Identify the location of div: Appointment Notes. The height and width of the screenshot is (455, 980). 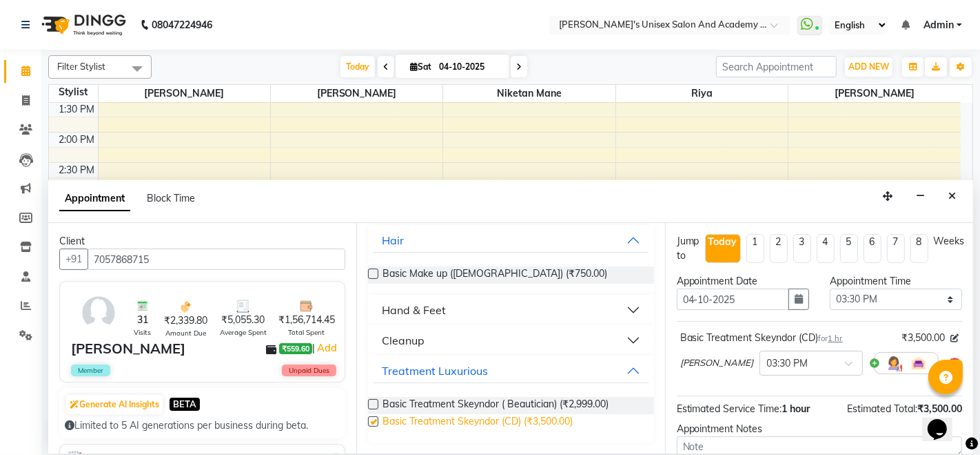
(820, 429).